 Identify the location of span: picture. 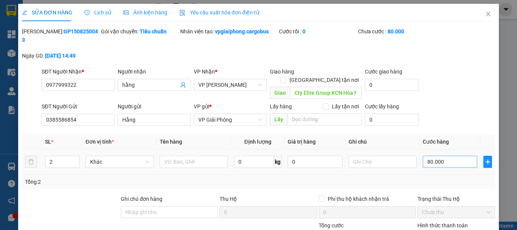
(126, 12).